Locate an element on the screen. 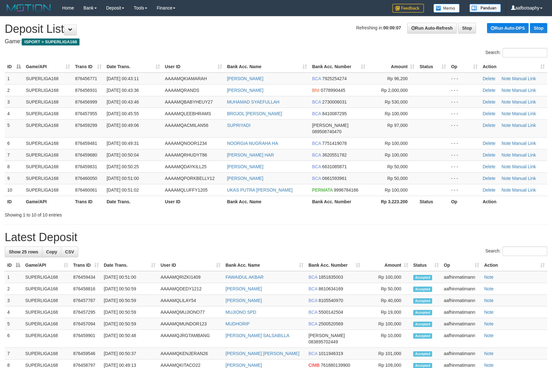  th: ID: activate to sort column descending is located at coordinates (14, 265).